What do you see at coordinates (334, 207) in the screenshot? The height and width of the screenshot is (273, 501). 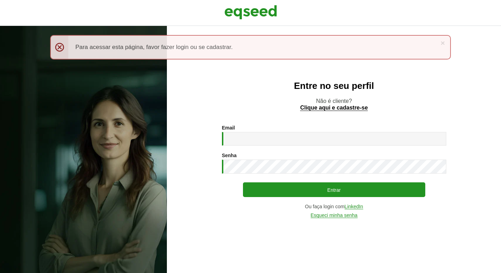 I see `div: Ou faça login com` at bounding box center [334, 207].